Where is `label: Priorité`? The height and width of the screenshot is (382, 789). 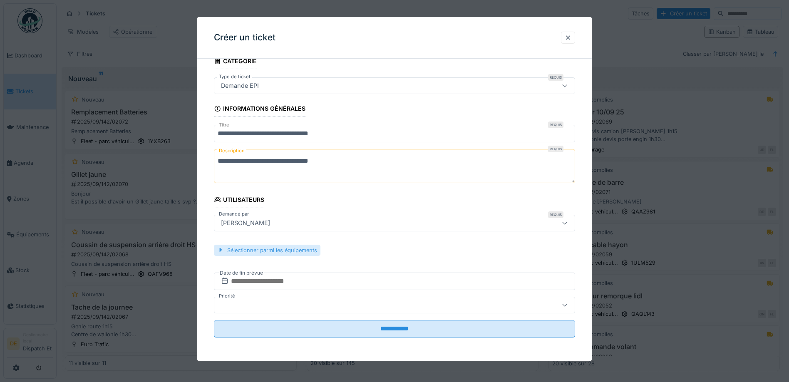 label: Priorité is located at coordinates (227, 296).